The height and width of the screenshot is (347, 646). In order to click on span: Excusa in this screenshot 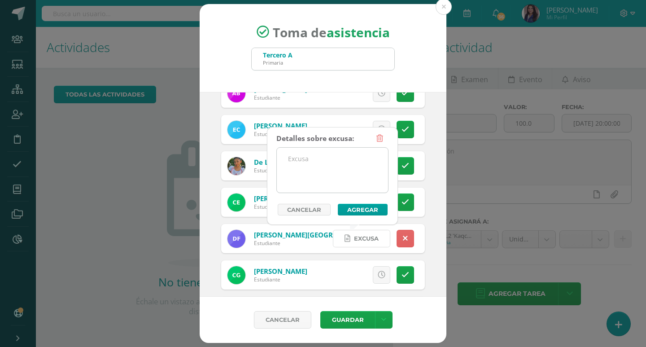, I will do `click(366, 238)`.